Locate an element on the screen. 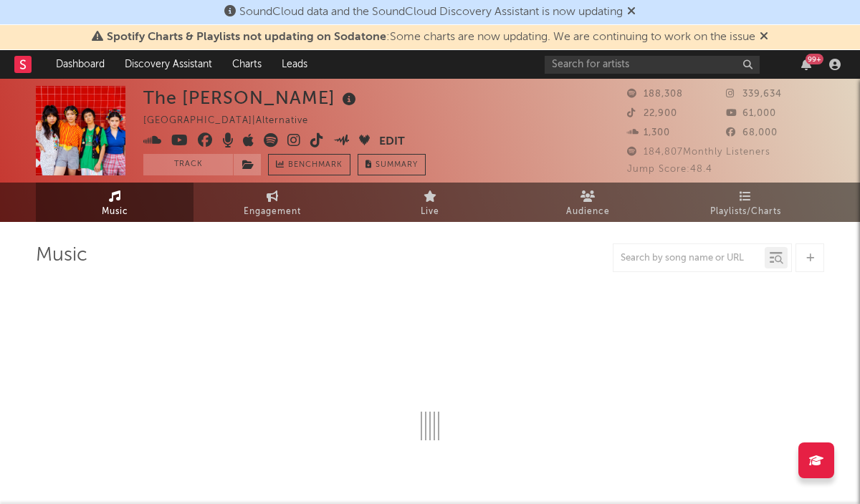 Image resolution: width=860 pixels, height=504 pixels. a: Engagement is located at coordinates (272, 202).